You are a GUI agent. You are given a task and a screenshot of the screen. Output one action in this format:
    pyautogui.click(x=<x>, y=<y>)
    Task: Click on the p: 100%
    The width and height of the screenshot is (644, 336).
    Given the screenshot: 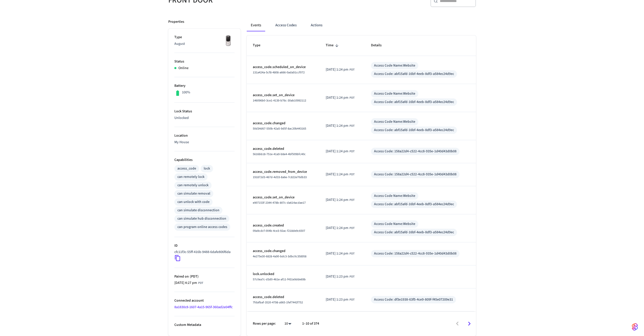 What is the action you would take?
    pyautogui.click(x=186, y=92)
    